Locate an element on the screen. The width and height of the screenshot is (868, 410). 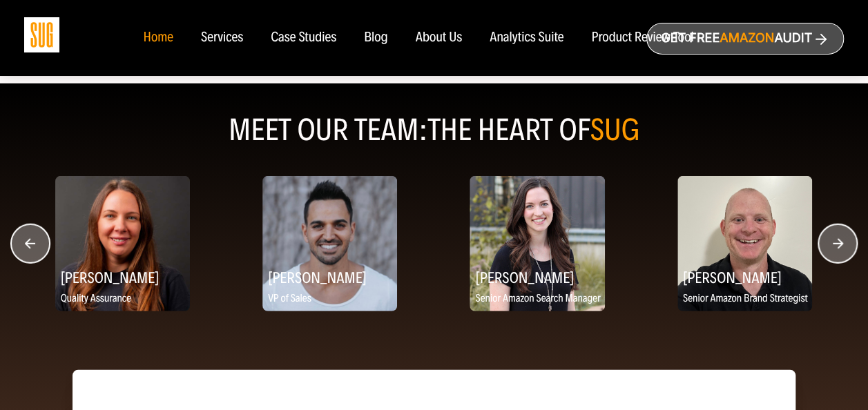
p: VP of Sales is located at coordinates (329, 299).